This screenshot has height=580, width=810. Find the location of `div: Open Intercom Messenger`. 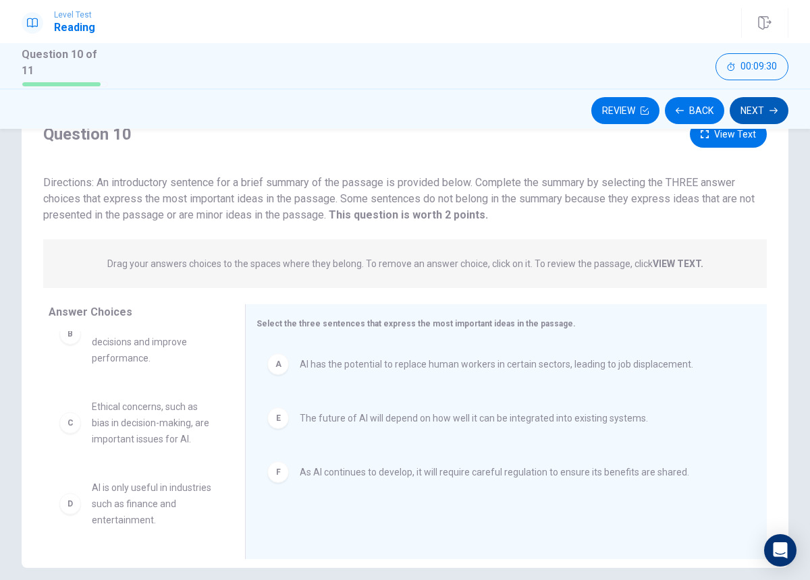

div: Open Intercom Messenger is located at coordinates (780, 551).